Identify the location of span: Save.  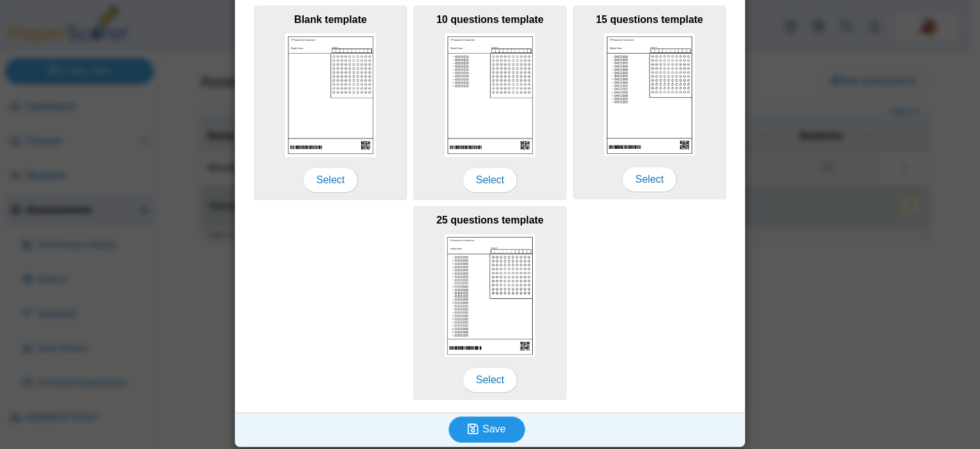
(494, 429).